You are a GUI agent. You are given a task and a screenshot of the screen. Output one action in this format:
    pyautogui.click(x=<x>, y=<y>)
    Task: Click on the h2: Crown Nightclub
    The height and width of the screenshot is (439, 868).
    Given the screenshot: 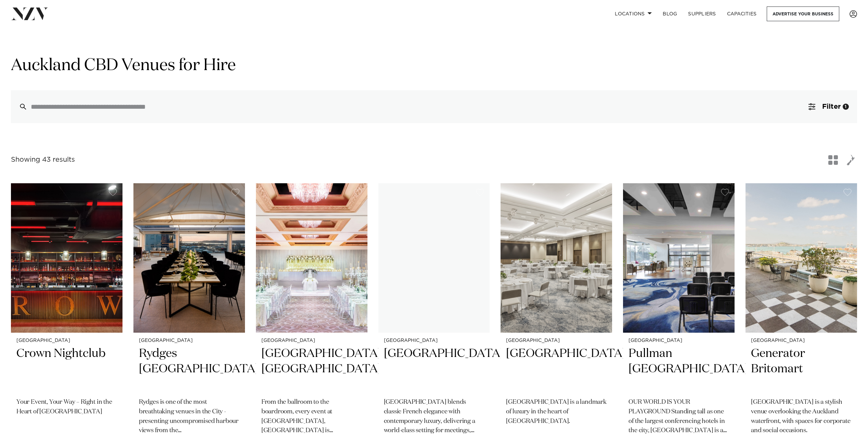 What is the action you would take?
    pyautogui.click(x=67, y=369)
    